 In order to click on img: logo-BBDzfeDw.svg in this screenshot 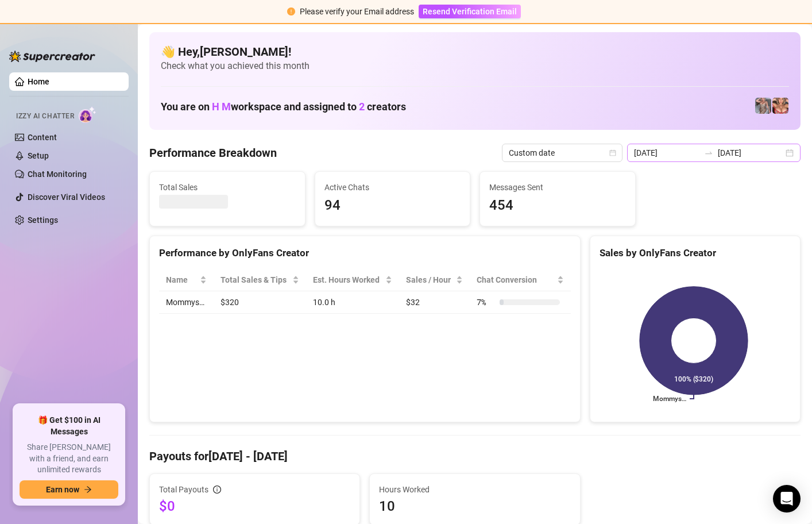, I will do `click(53, 56)`.